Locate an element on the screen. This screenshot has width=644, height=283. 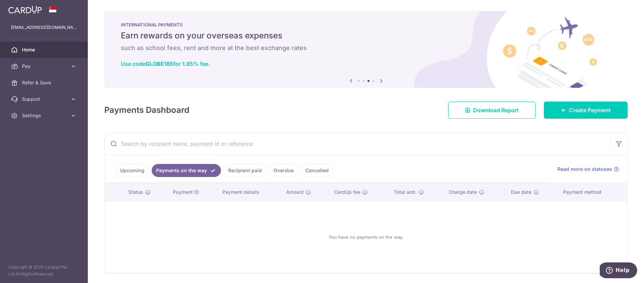
span: Refer & Save is located at coordinates (45, 83).